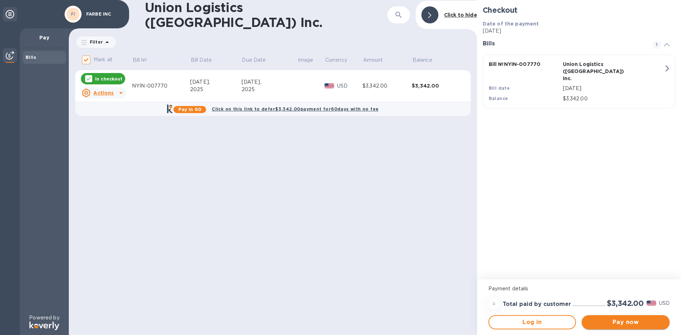 This screenshot has width=681, height=335. Describe the element at coordinates (422, 60) in the screenshot. I see `p: Balance` at that location.